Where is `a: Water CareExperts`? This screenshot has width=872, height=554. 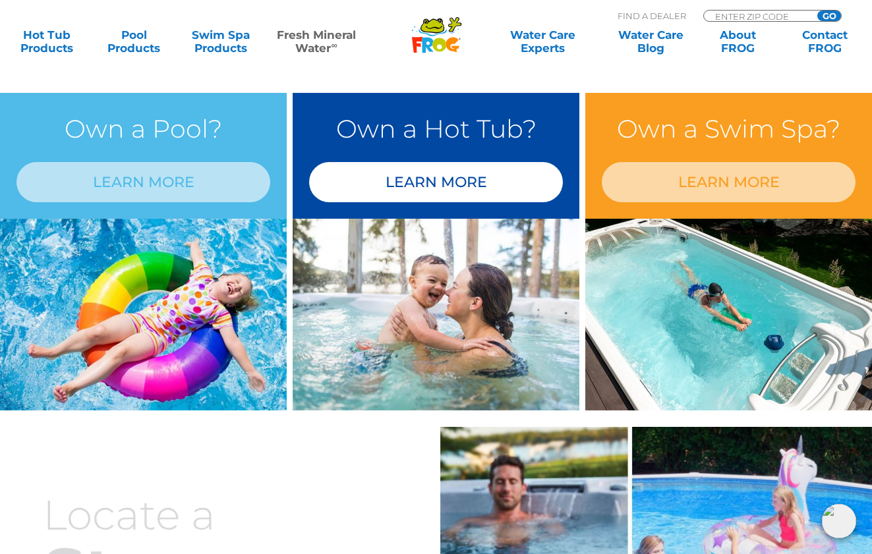 a: Water CareExperts is located at coordinates (542, 42).